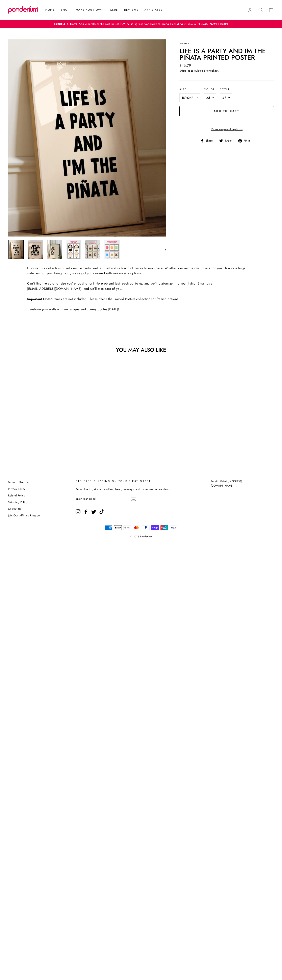  Describe the element at coordinates (226, 111) in the screenshot. I see `button: Add to cart` at that location.